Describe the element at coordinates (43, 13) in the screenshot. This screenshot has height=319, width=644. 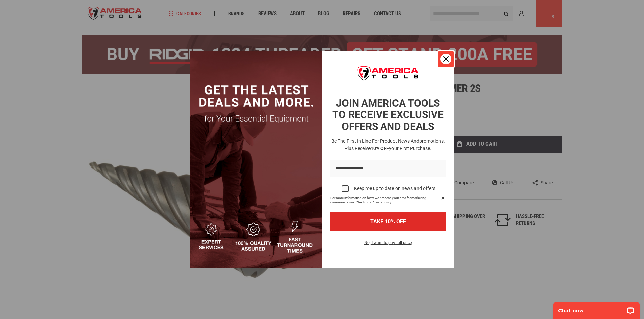
I see `p: Chat now` at that location.